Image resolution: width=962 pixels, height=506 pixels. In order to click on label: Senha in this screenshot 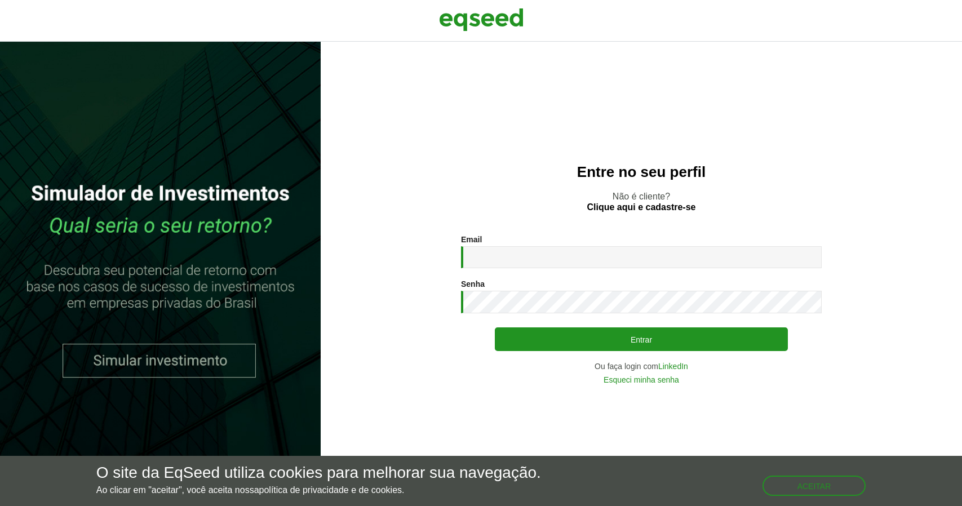, I will do `click(473, 284)`.